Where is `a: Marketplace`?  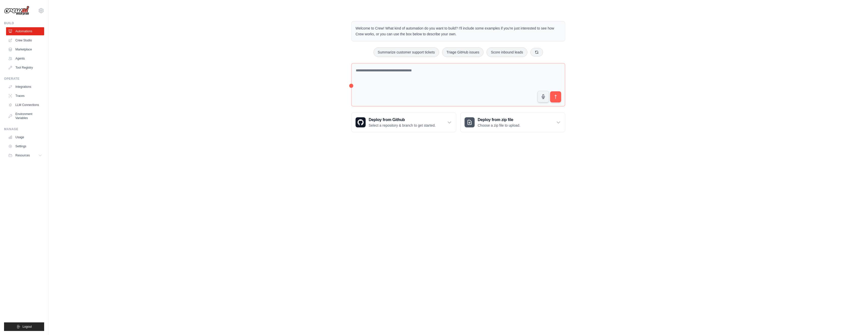 a: Marketplace is located at coordinates (25, 50).